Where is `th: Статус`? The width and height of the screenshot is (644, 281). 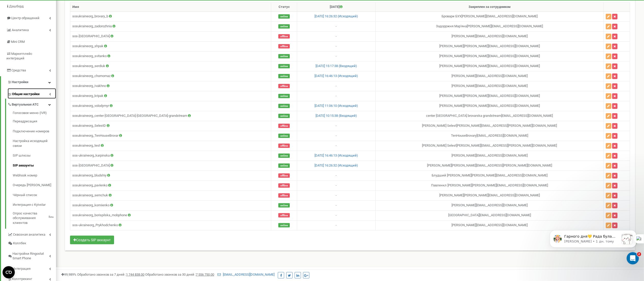
th: Статус is located at coordinates (284, 7).